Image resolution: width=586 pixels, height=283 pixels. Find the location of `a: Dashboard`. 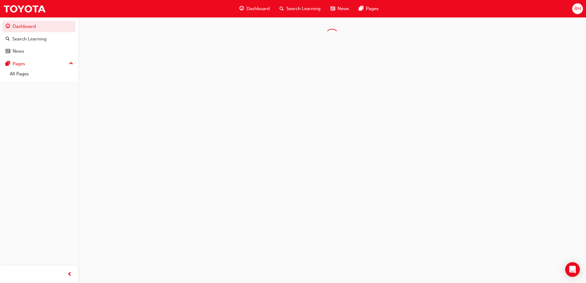

a: Dashboard is located at coordinates (39, 26).